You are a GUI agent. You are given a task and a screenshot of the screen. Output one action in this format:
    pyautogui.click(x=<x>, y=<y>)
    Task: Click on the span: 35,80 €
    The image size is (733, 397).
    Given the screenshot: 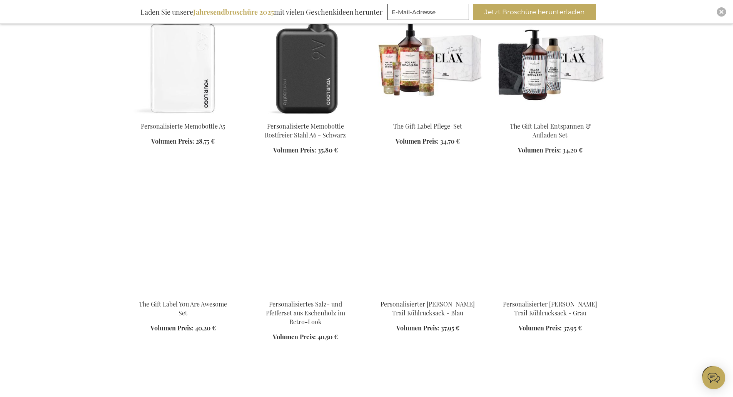 What is the action you would take?
    pyautogui.click(x=328, y=150)
    